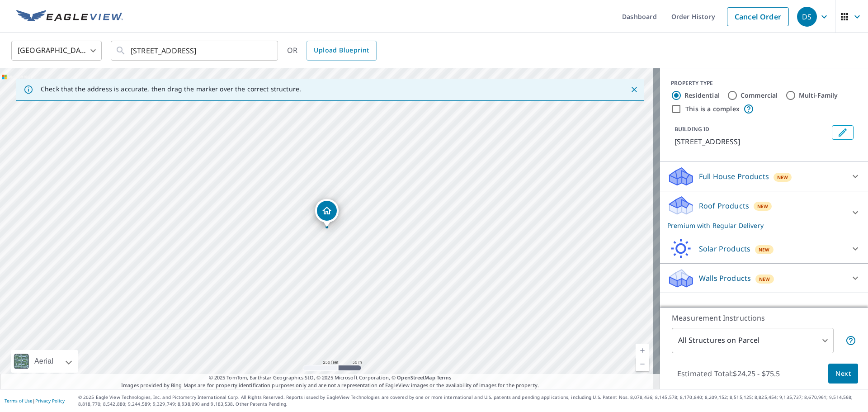  Describe the element at coordinates (444, 378) in the screenshot. I see `a: Terms` at that location.